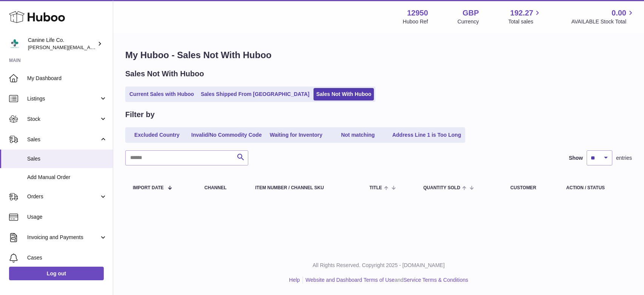 This screenshot has height=295, width=644. What do you see at coordinates (417, 13) in the screenshot?
I see `strong: 12950` at bounding box center [417, 13].